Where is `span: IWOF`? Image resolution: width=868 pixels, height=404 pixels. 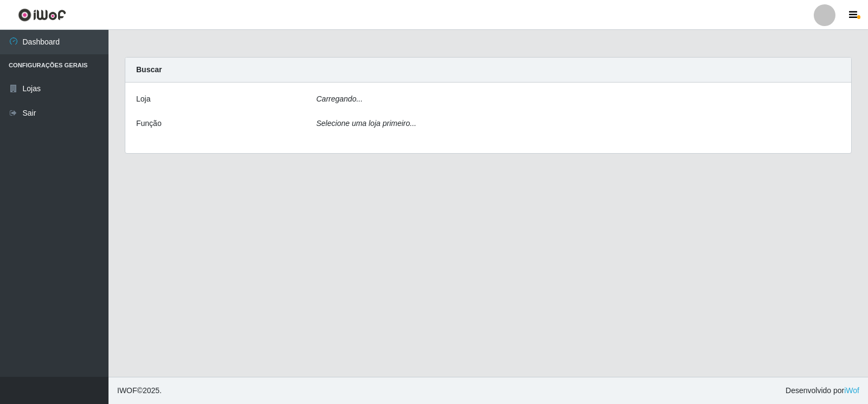 span: IWOF is located at coordinates (127, 390).